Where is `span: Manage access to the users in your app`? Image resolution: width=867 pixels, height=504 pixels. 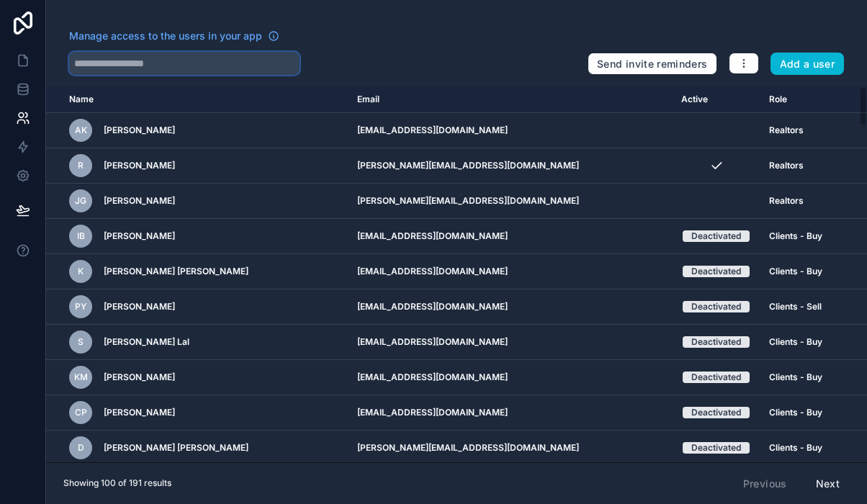
span: Manage access to the users in your app is located at coordinates (165, 36).